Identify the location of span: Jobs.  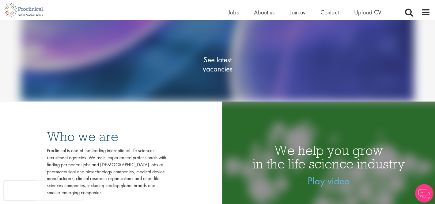
(233, 12).